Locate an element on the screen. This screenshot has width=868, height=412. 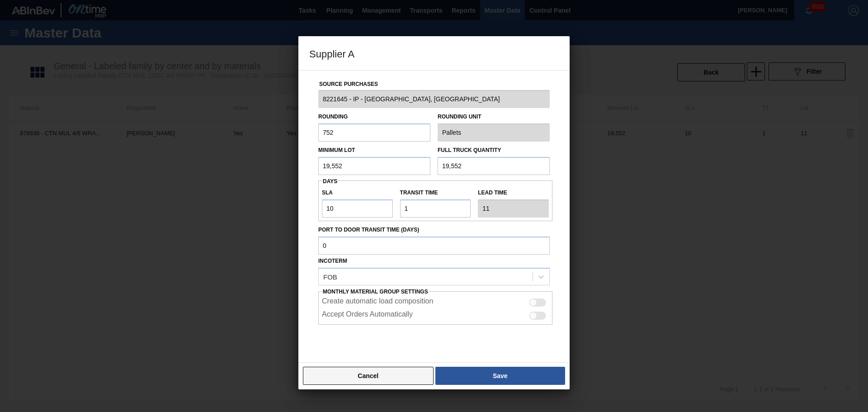
label: Full Truck Quantity is located at coordinates (469, 150).